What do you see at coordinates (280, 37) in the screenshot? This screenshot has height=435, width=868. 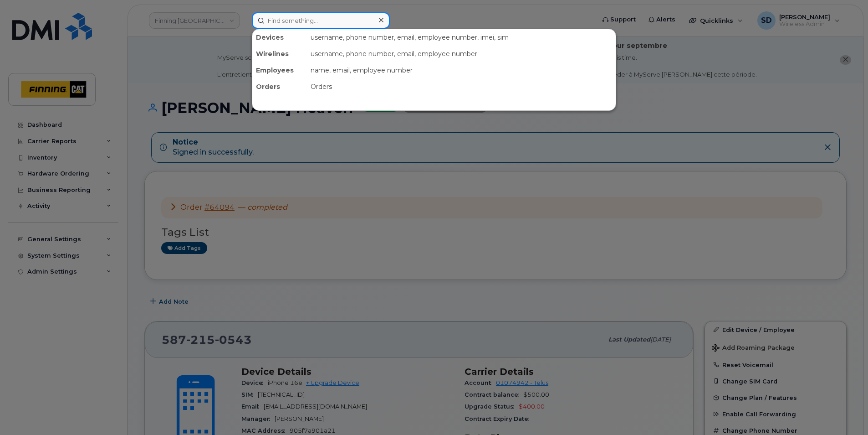 I see `div: Devices` at bounding box center [280, 37].